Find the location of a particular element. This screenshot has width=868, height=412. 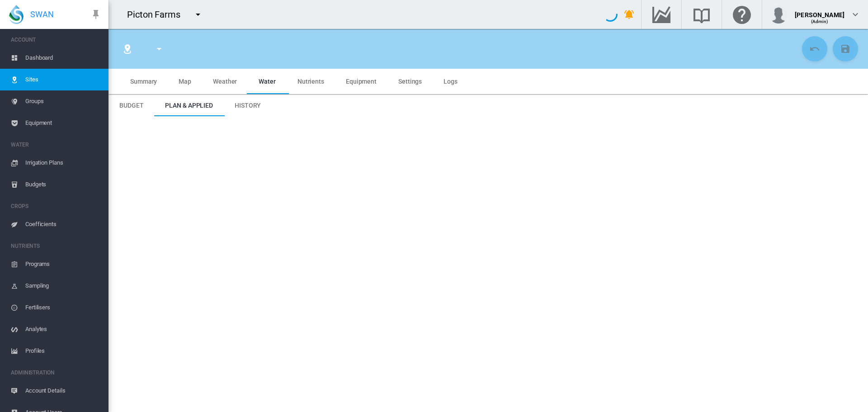

div: Picton Farms is located at coordinates (158, 14).